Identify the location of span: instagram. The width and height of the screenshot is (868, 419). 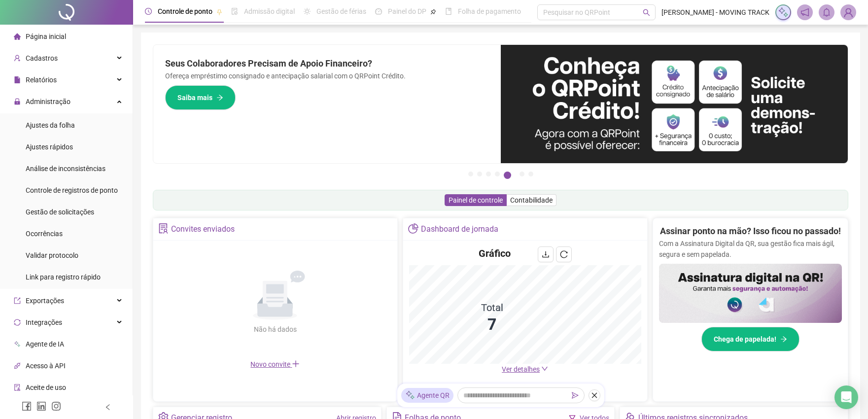
(56, 406).